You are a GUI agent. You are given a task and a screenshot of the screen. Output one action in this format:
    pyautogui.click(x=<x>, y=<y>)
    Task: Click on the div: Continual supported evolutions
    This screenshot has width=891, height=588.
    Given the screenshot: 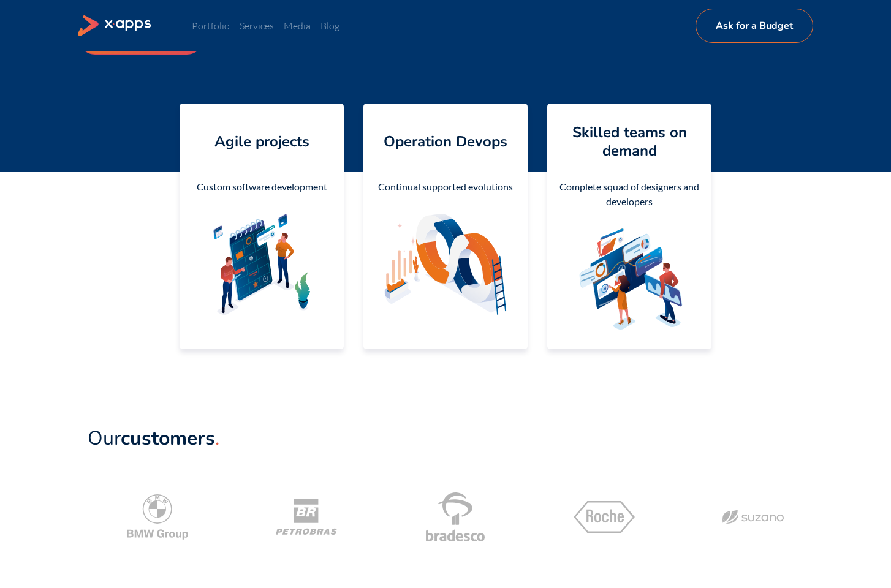 What is the action you would take?
    pyautogui.click(x=446, y=186)
    